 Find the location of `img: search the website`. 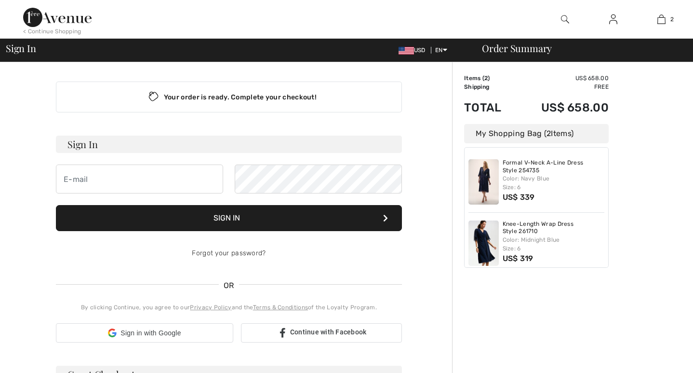

img: search the website is located at coordinates (565, 19).